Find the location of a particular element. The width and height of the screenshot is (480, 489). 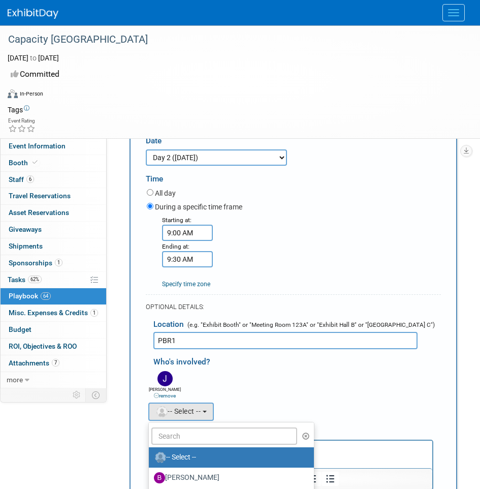

div: Event Rating is located at coordinates (22, 121).